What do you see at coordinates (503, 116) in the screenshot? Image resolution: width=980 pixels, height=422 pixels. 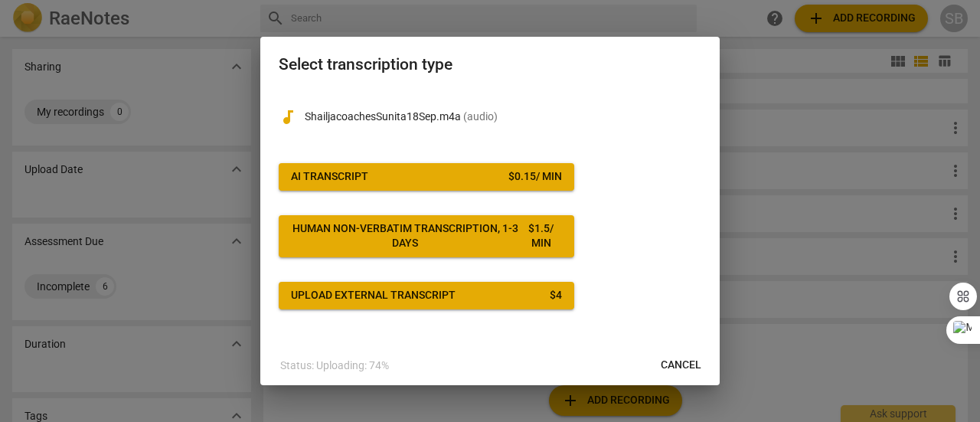 I see `p: ShailjacoachesSunita18Sep.m4a(audio)` at bounding box center [503, 116].